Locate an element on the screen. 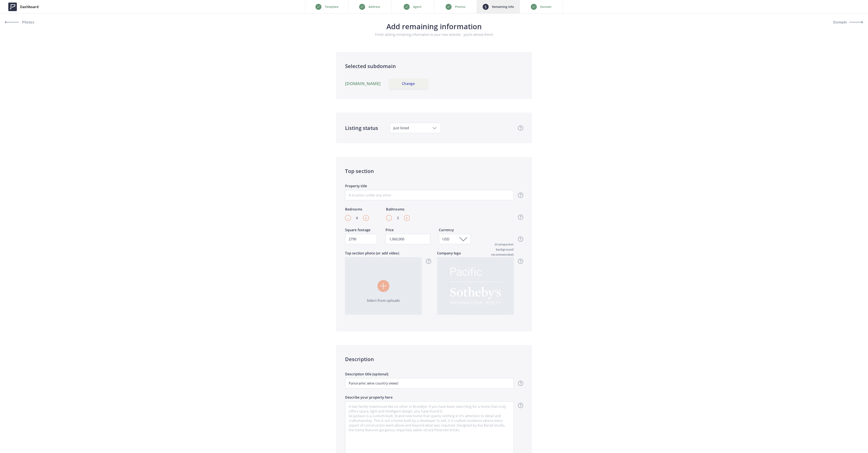  button: Domain is located at coordinates (843, 22).